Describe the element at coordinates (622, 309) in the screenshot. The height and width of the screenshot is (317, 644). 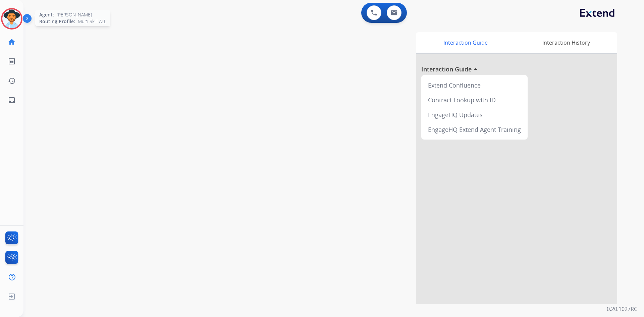
I see `p: 0.20.1027RC` at that location.